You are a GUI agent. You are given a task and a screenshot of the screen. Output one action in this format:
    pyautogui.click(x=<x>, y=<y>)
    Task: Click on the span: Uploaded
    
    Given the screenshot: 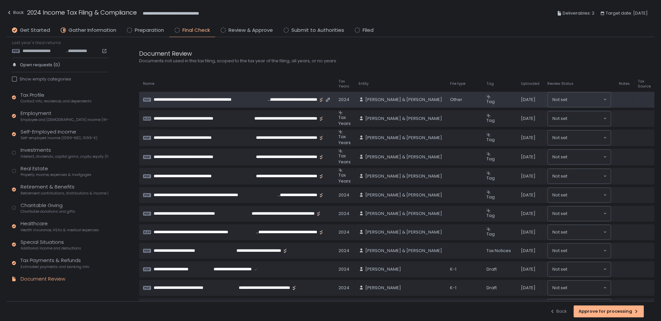 What is the action you would take?
    pyautogui.click(x=530, y=83)
    